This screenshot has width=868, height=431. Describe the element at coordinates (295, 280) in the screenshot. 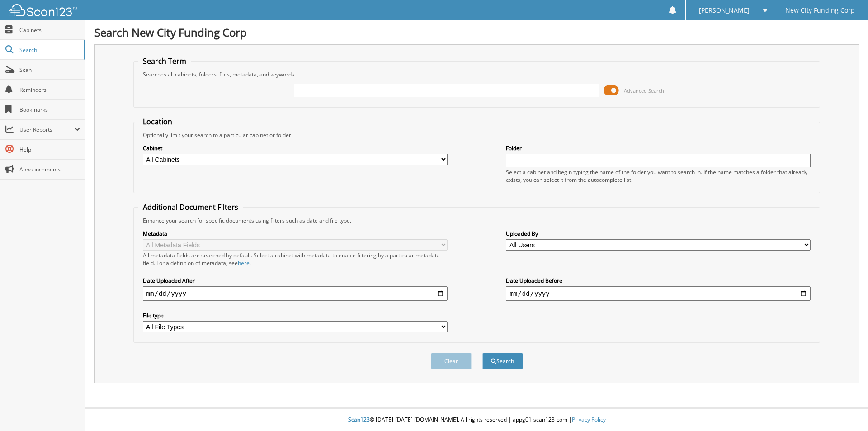

I see `label: Date Uploaded After` at that location.